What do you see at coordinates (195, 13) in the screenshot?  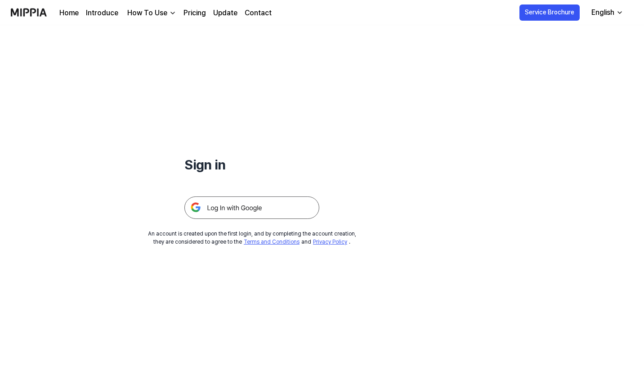 I see `a: Pricing` at bounding box center [195, 13].